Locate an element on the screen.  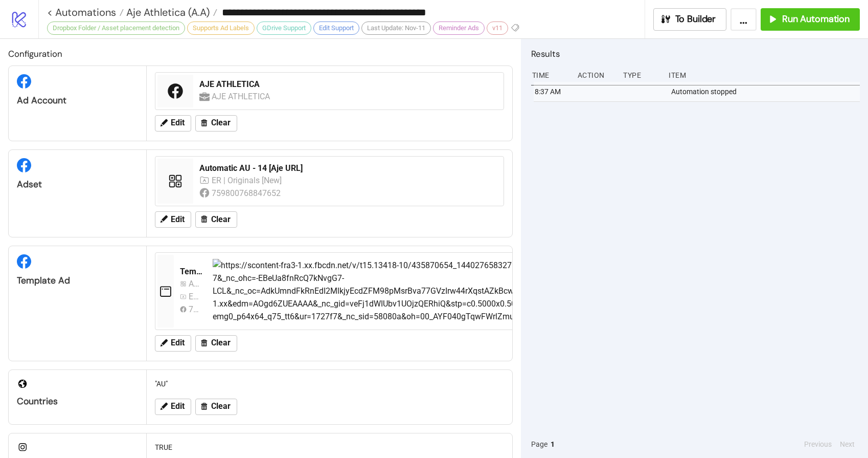
a: < Automations is located at coordinates (85, 13).